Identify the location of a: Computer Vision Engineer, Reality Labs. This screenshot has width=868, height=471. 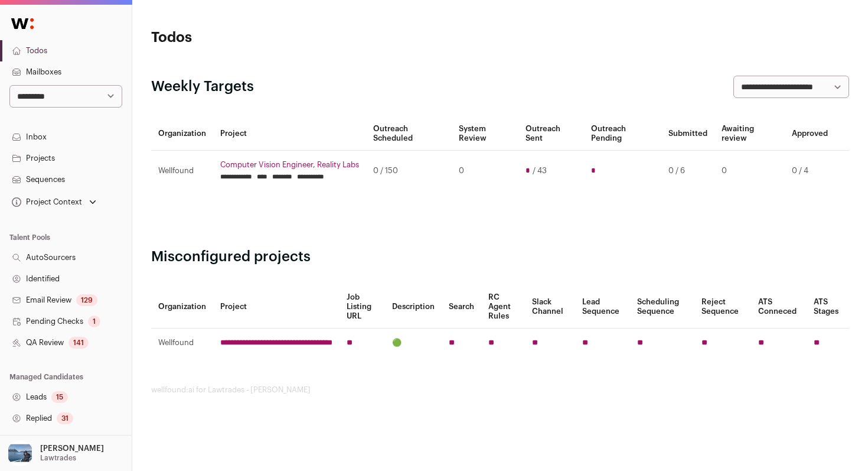
(289, 165).